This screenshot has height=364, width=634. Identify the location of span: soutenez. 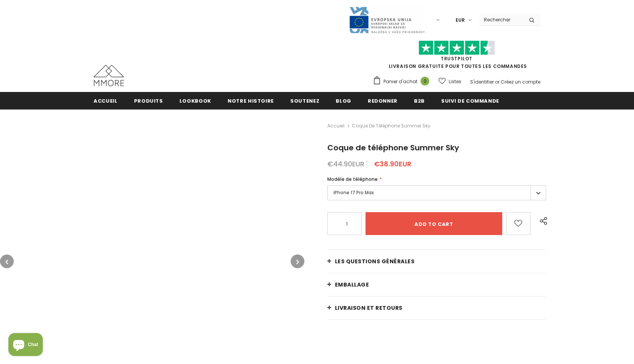
(305, 101).